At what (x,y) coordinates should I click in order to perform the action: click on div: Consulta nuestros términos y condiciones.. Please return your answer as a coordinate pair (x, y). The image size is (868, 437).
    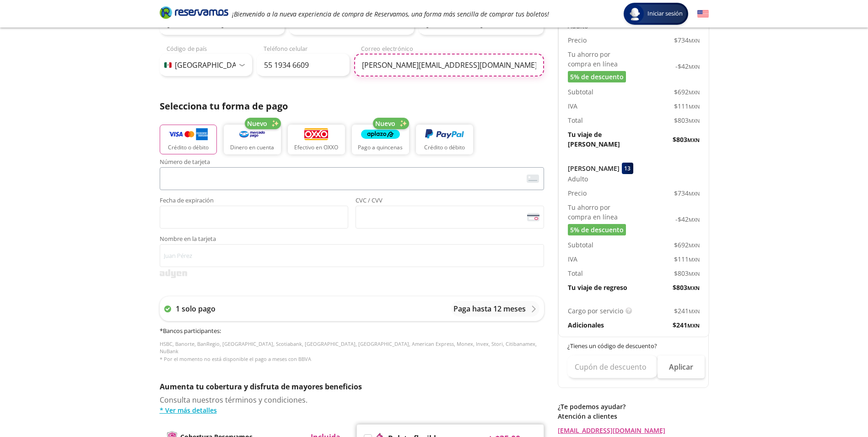
    Looking at the image, I should click on (352, 405).